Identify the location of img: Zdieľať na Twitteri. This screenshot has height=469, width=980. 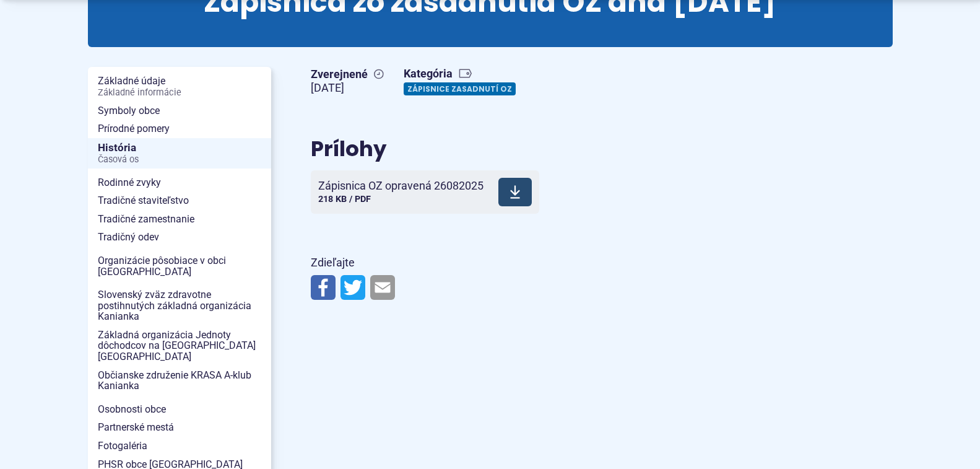
(353, 287).